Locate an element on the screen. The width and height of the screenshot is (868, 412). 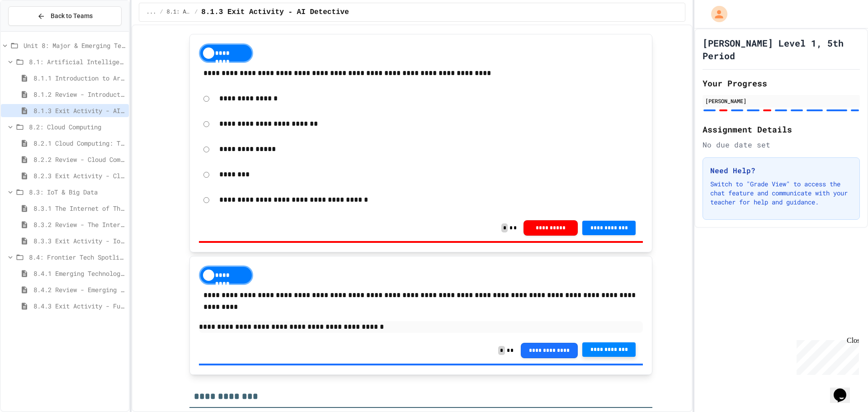
span: Unit 8: Major & Emerging Technologies is located at coordinates (74, 46).